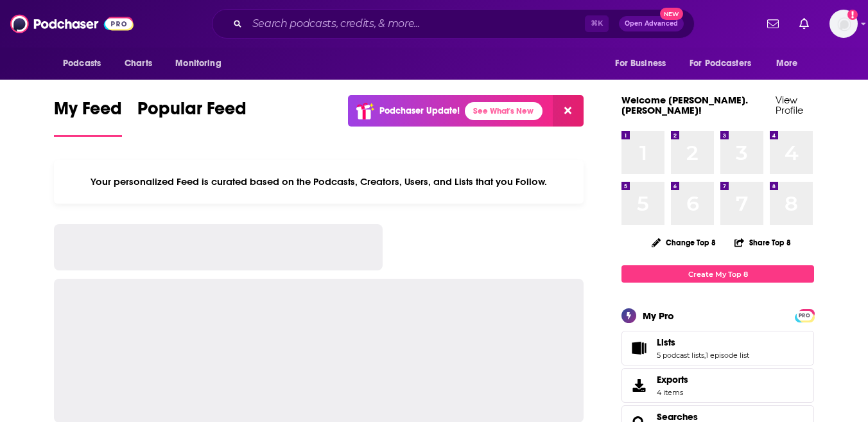 The width and height of the screenshot is (868, 422). Describe the element at coordinates (844, 23) in the screenshot. I see `img: User Profile` at that location.